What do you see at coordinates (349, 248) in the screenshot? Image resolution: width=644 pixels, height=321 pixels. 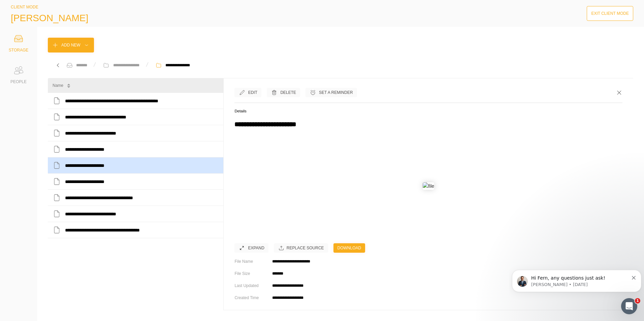 I see `button: Download` at bounding box center [349, 248].